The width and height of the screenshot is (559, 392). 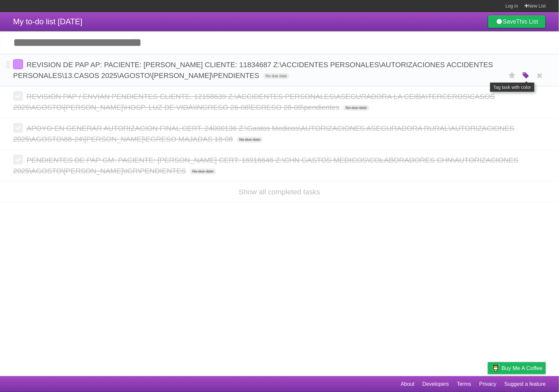 I want to click on label: Star task, so click(x=512, y=76).